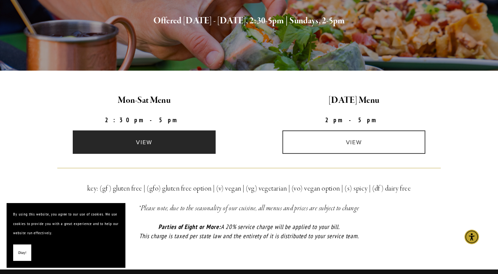  What do you see at coordinates (190, 227) in the screenshot?
I see `em: Parties of Eight or More:` at bounding box center [190, 227].